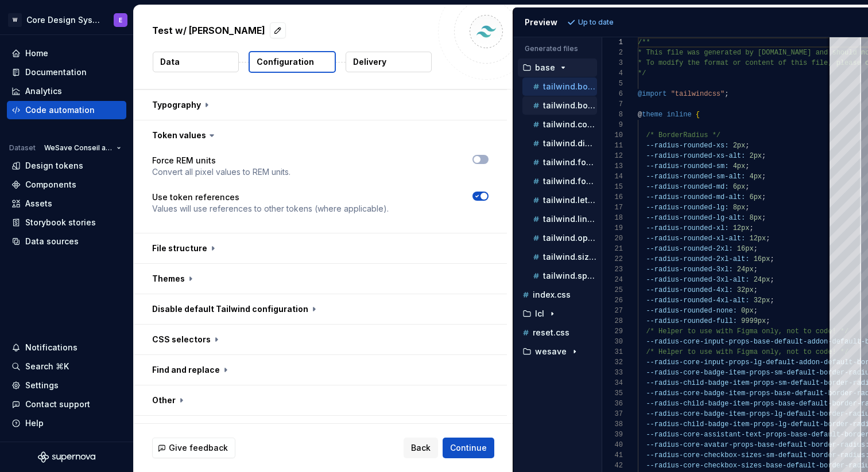 The height and width of the screenshot is (472, 868). Describe the element at coordinates (570, 219) in the screenshot. I see `p: tailwind.line-height.css` at that location.